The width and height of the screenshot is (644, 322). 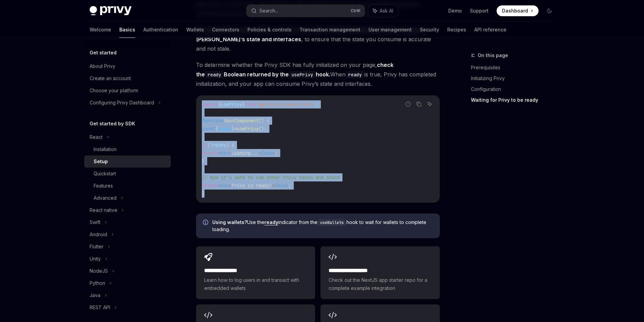 I want to click on button: Report incorrect code, so click(x=408, y=104).